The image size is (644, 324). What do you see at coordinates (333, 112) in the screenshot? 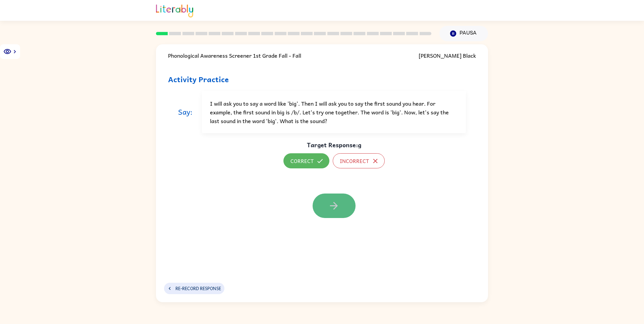
I see `div: I will ask you to say a word like 'big'. Then I will ask you to say the first sound you hear. For...` at bounding box center [333, 112].